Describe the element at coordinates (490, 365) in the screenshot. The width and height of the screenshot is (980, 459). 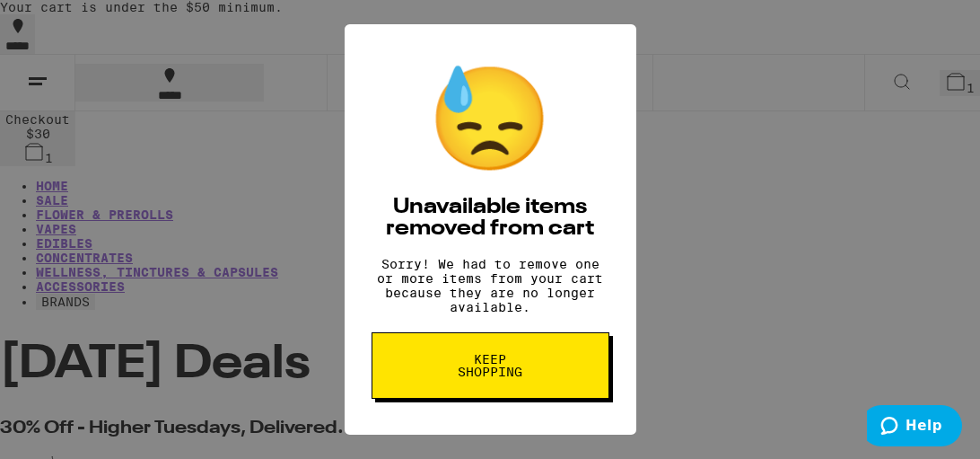
I see `span: Keep Shopping` at that location.